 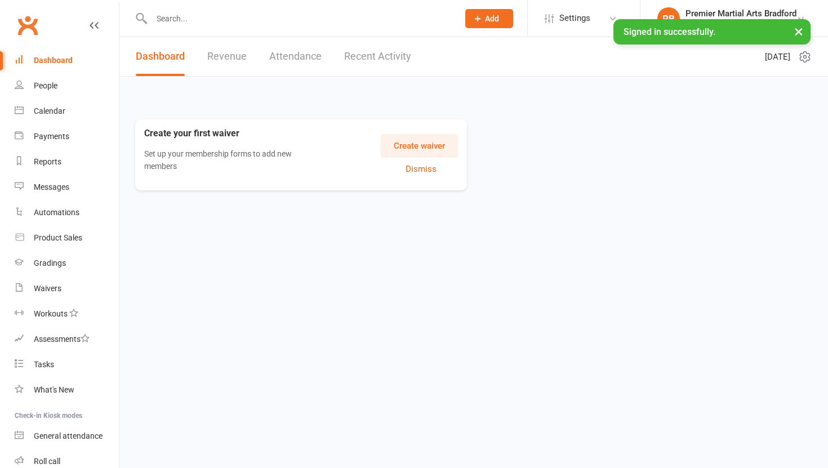 I want to click on a: Product Sales, so click(x=66, y=238).